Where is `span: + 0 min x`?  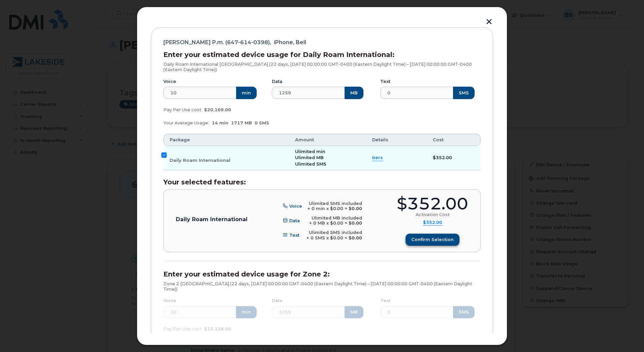 span: + 0 min x is located at coordinates (318, 208).